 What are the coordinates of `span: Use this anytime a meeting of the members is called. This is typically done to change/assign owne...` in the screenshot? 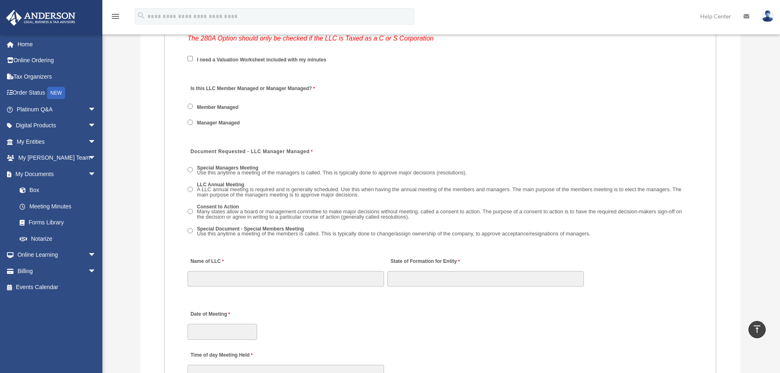 It's located at (393, 233).